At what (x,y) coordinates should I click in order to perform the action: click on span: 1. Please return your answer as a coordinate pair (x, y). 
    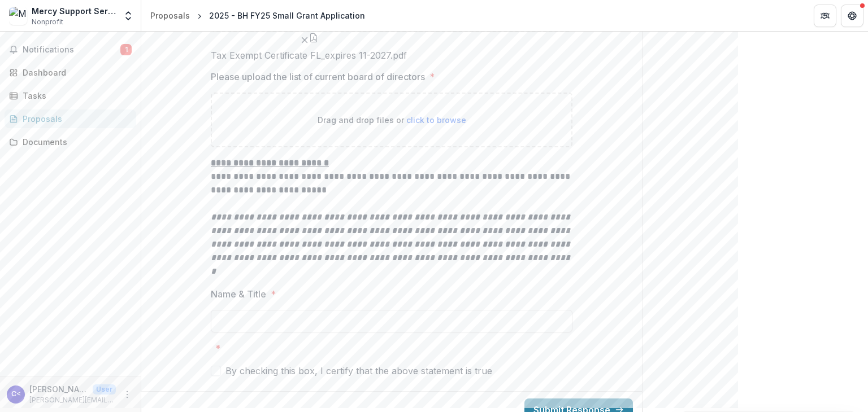
    Looking at the image, I should click on (126, 50).